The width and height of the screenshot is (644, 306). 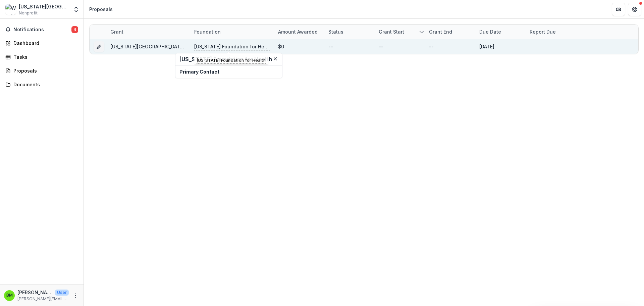 What do you see at coordinates (229, 71) in the screenshot?
I see `p: Primary Contact` at bounding box center [229, 71].